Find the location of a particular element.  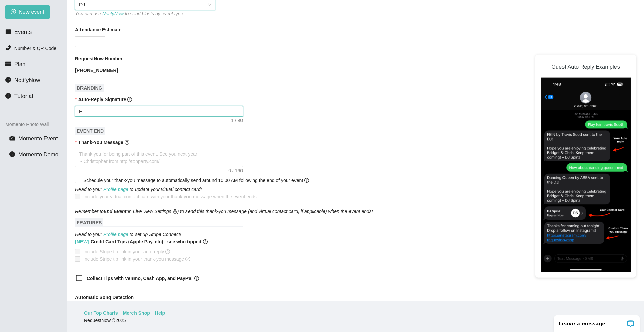

span: Momento Event is located at coordinates (39, 138).